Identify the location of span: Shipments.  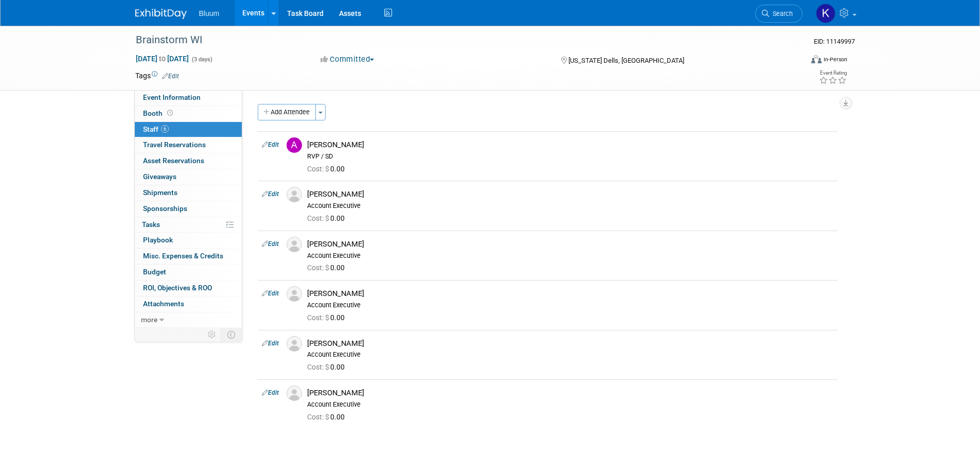
(160, 192).